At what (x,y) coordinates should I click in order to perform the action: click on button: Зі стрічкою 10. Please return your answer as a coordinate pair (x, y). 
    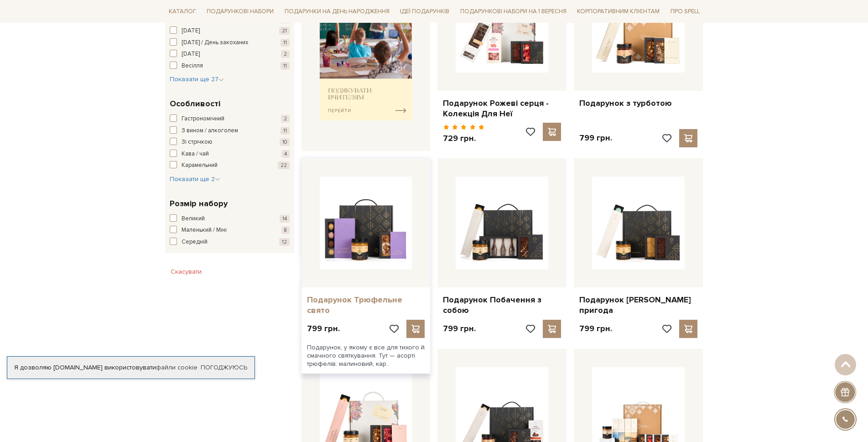
    Looking at the image, I should click on (229, 142).